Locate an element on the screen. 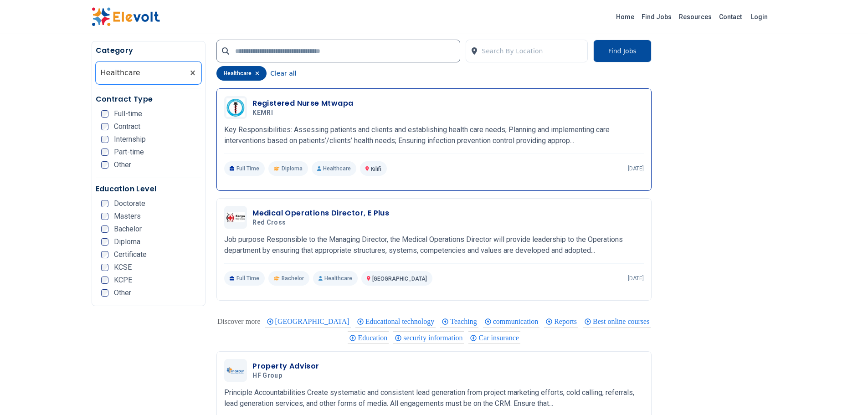 The width and height of the screenshot is (868, 415). a: Contact is located at coordinates (731, 17).